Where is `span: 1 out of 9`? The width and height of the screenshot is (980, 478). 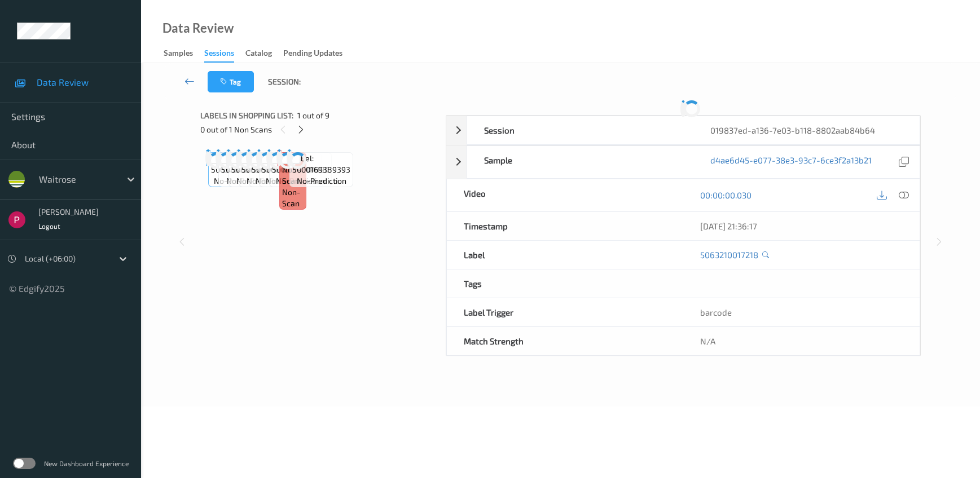
span: 1 out of 9 is located at coordinates (313, 116).